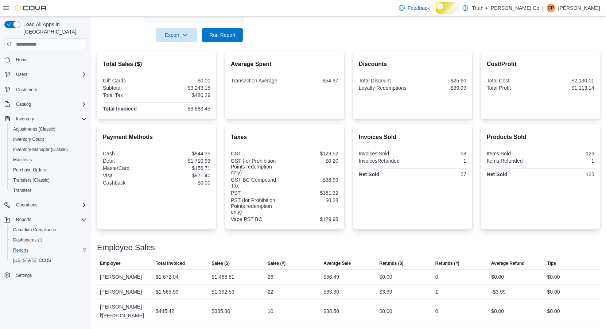 This screenshot has height=329, width=606. Describe the element at coordinates (34, 129) in the screenshot. I see `span: Adjustments (Classic)` at that location.